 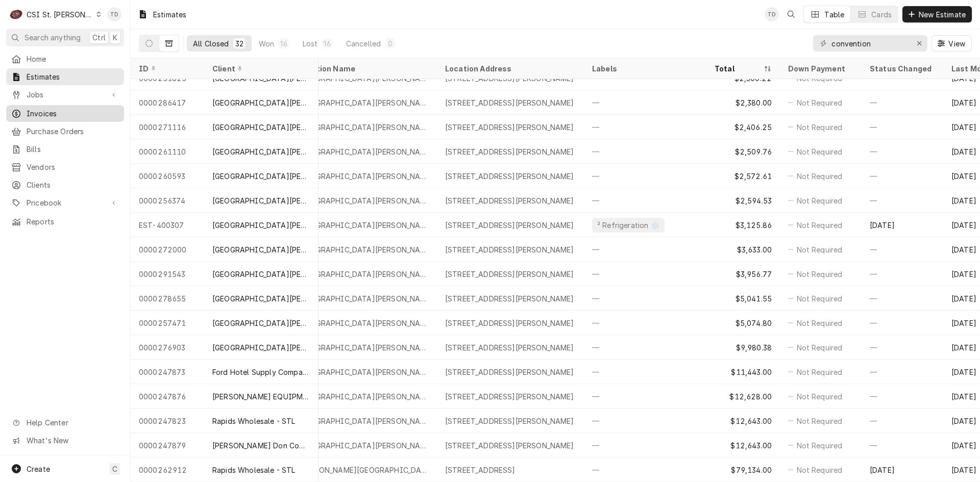 What do you see at coordinates (114, 469) in the screenshot?
I see `span: C` at bounding box center [114, 469].